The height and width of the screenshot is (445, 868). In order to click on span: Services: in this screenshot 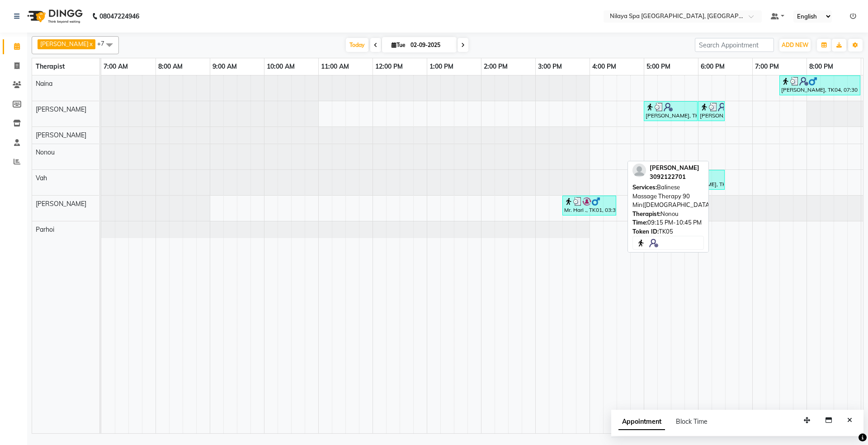, I will do `click(645, 187)`.